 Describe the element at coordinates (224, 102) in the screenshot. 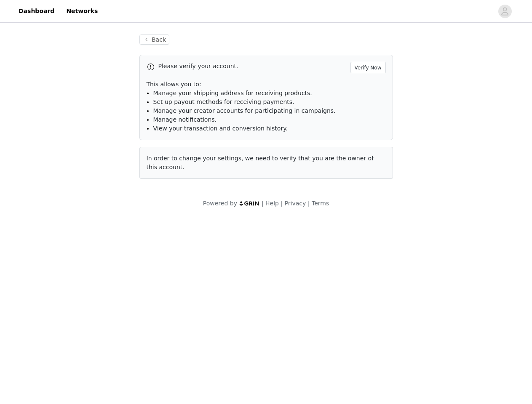

I see `span: Set up payout methods for receiving payments.` at that location.